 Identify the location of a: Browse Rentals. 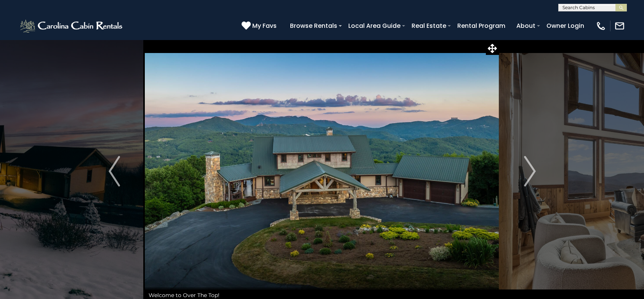
(313, 25).